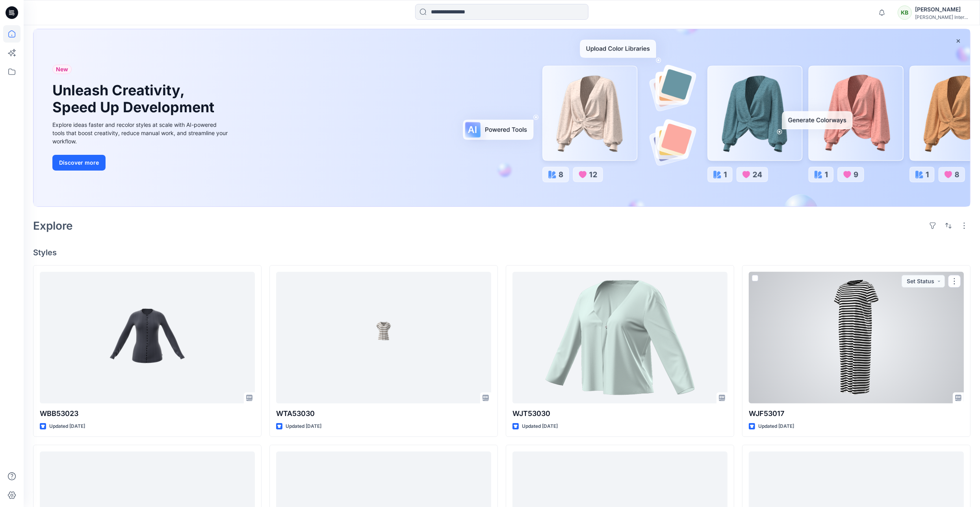  I want to click on p: WJT53030, so click(620, 413).